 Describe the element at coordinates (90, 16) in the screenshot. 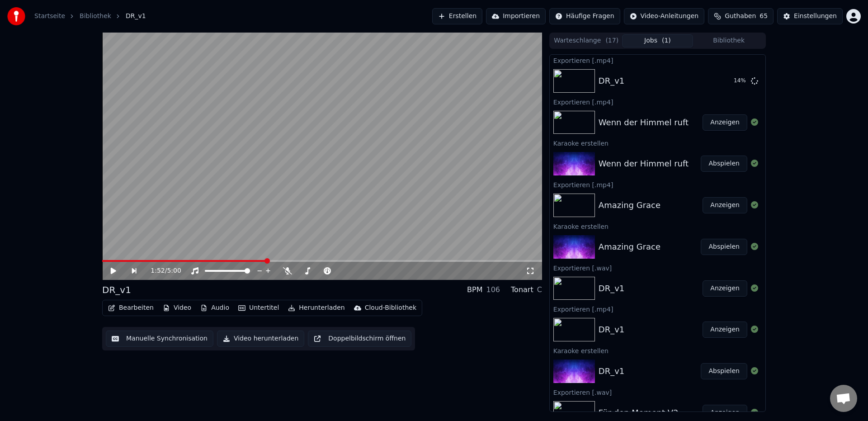

I see `nav: breadcrumb` at that location.